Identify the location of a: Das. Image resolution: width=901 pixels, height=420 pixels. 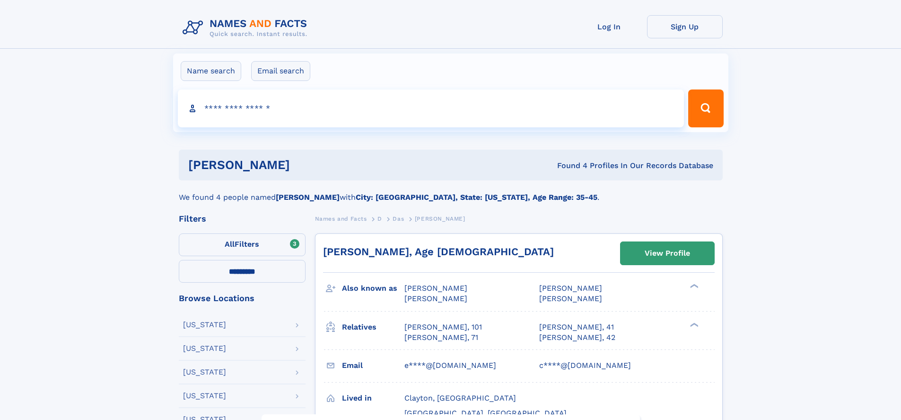
(398, 218).